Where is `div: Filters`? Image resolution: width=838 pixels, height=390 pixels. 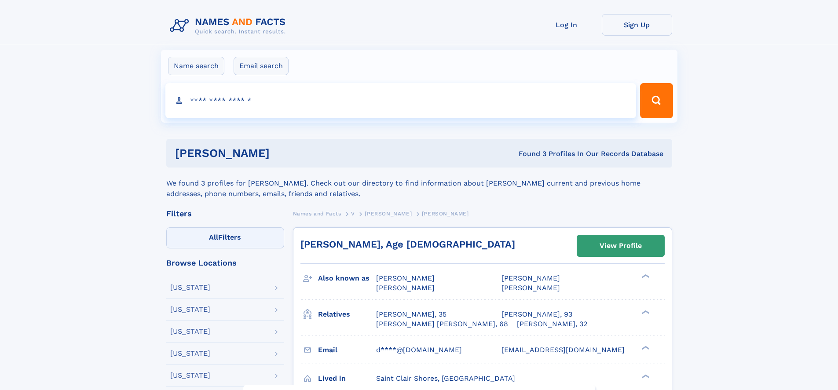 div: Filters is located at coordinates (225, 214).